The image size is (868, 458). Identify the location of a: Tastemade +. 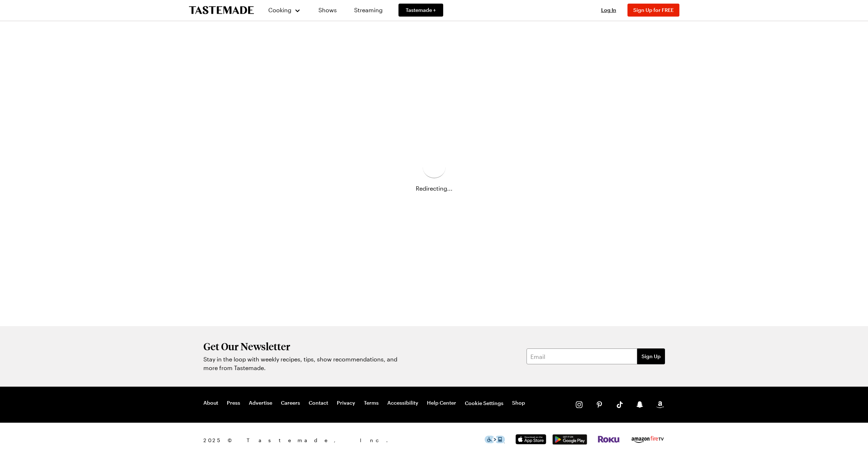
(421, 10).